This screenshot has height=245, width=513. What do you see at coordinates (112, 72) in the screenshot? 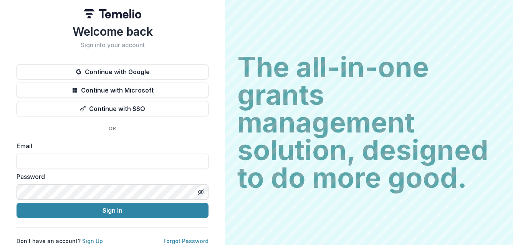
I see `button: Continue with Google` at bounding box center [112, 72].